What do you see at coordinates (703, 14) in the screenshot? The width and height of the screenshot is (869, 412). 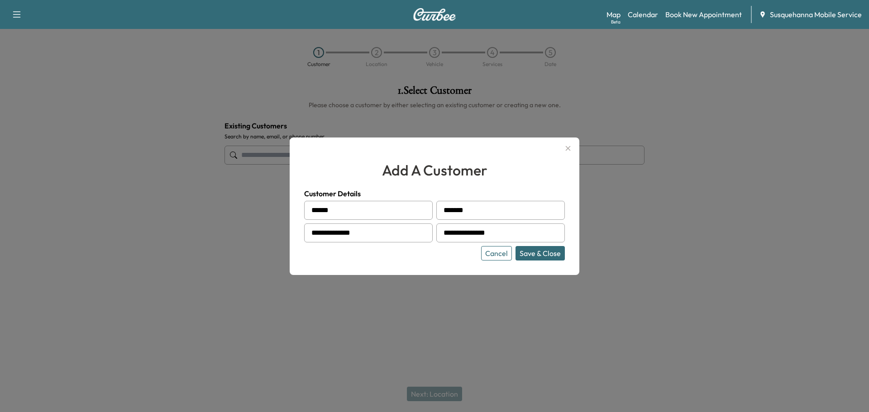 I see `a: Book New Appointment` at bounding box center [703, 14].